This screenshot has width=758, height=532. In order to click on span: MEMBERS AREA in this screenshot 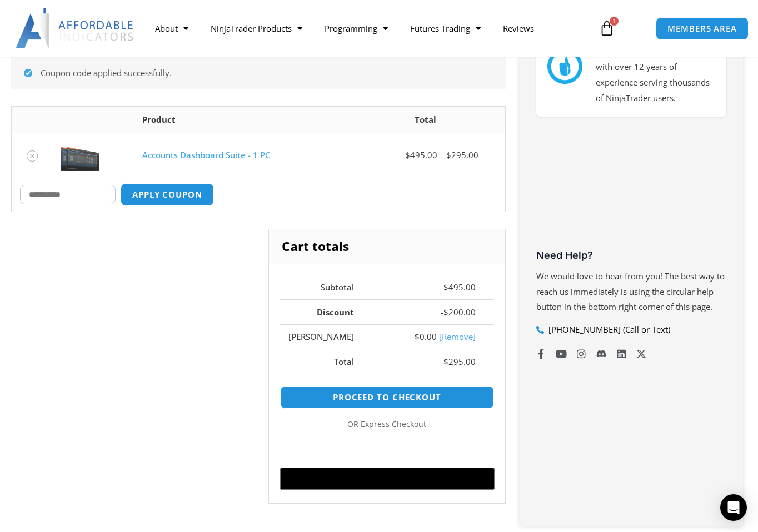, I will do `click(702, 28)`.